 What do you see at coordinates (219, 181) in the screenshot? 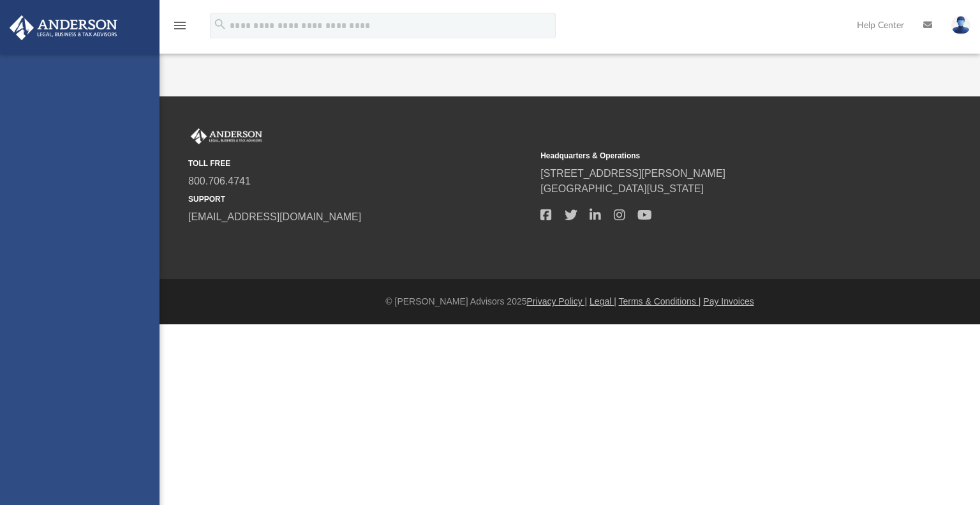
I see `a: 800.706.4741` at bounding box center [219, 181].